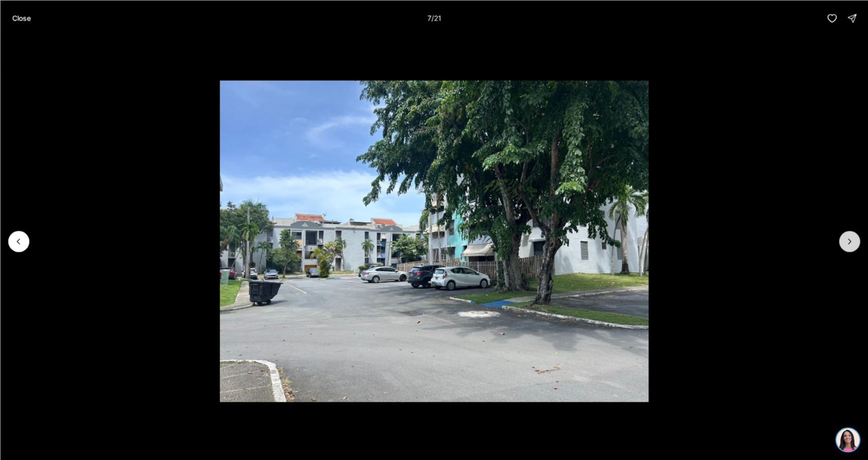  Describe the element at coordinates (849, 241) in the screenshot. I see `button: Next slide` at that location.